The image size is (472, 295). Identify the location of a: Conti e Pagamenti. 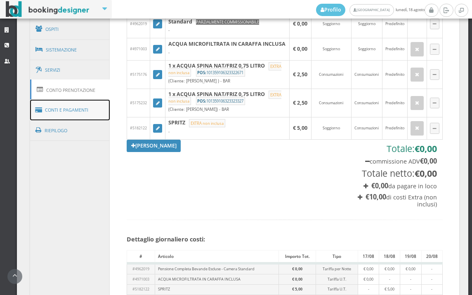
(70, 110).